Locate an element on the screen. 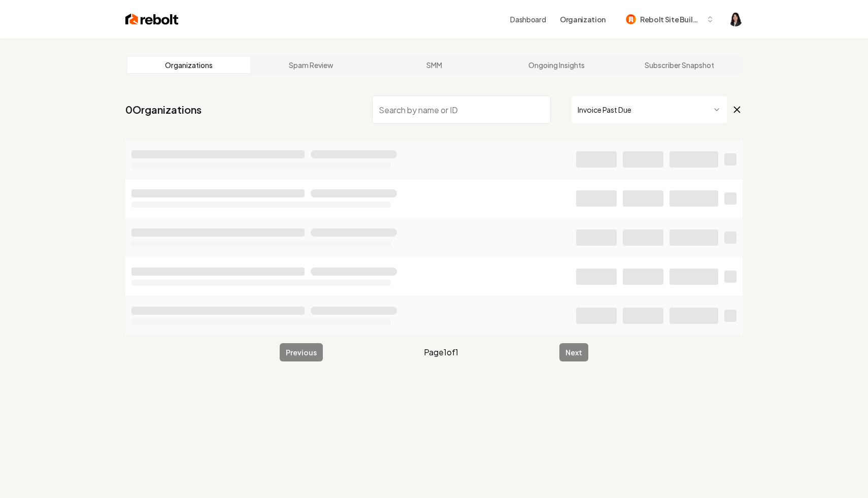 Image resolution: width=868 pixels, height=498 pixels. a: Organizations is located at coordinates (189, 65).